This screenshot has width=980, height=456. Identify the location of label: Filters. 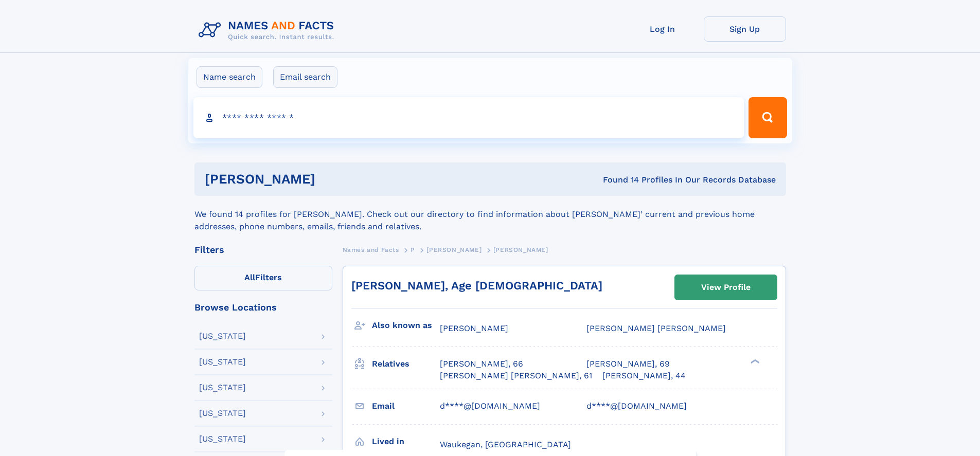
(263, 278).